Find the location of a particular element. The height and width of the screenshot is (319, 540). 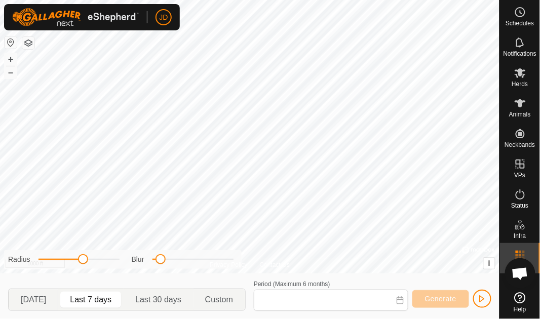

span: Last 30 days is located at coordinates (158, 300).